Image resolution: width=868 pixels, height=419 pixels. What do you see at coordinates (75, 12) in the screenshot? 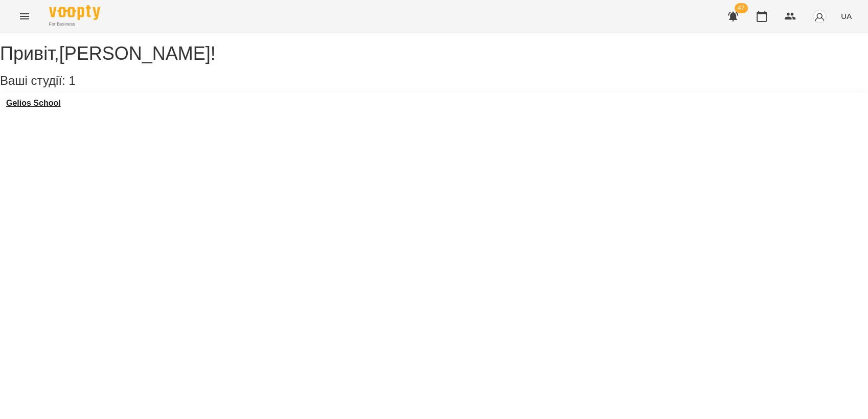
I see `img: Voopty Logo` at bounding box center [75, 12].